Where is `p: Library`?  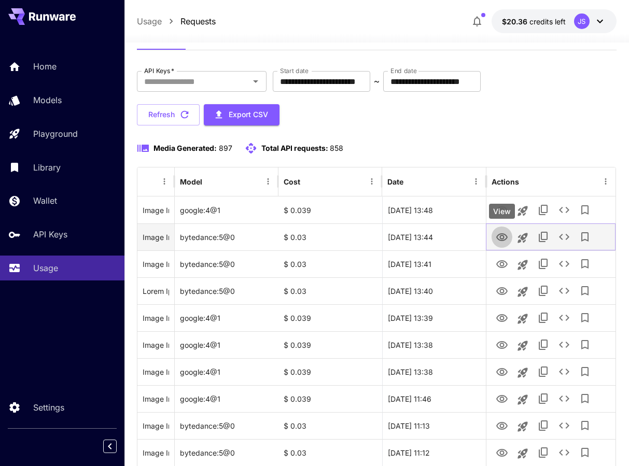
p: Library is located at coordinates (47, 168).